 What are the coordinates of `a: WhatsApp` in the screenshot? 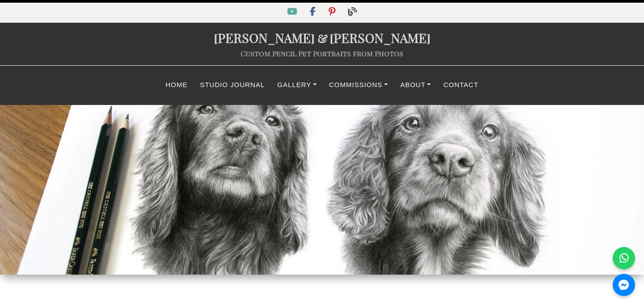 It's located at (624, 258).